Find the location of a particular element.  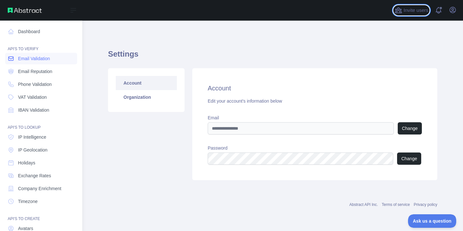

a: IP Geolocation is located at coordinates (41, 150).